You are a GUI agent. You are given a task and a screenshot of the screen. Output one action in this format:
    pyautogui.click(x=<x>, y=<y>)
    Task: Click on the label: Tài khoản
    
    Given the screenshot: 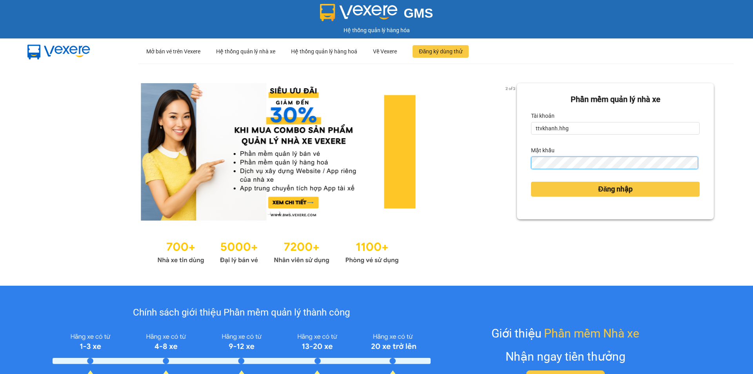 What is the action you would take?
    pyautogui.click(x=543, y=116)
    